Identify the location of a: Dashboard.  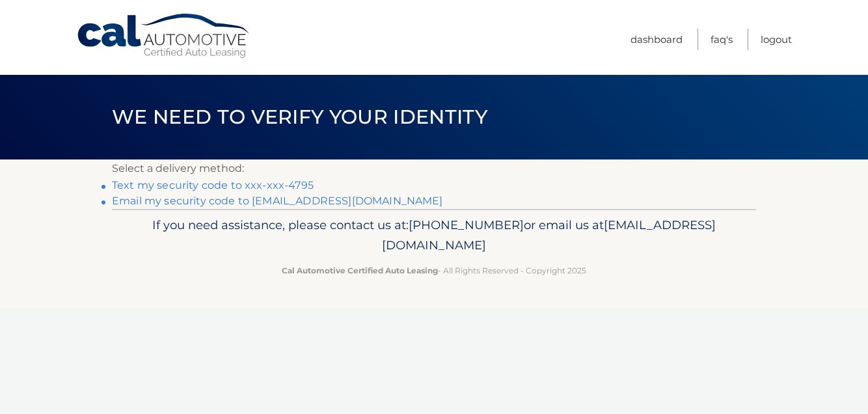
(657, 39).